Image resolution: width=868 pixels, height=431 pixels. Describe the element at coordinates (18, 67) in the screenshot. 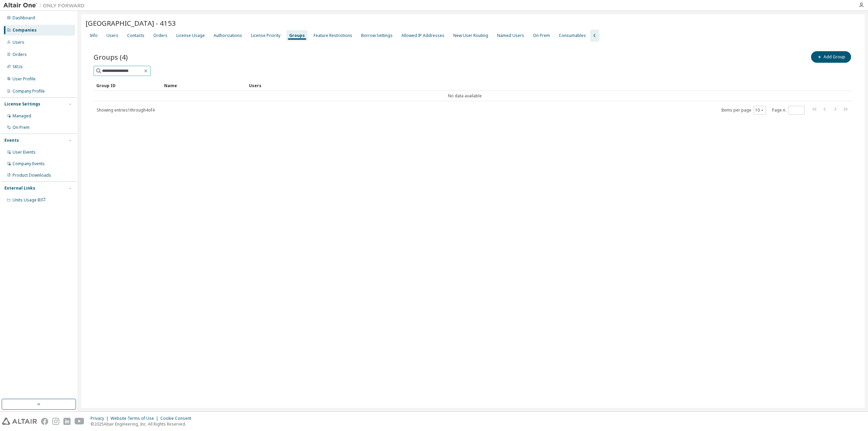

I see `div: SKUs` at that location.